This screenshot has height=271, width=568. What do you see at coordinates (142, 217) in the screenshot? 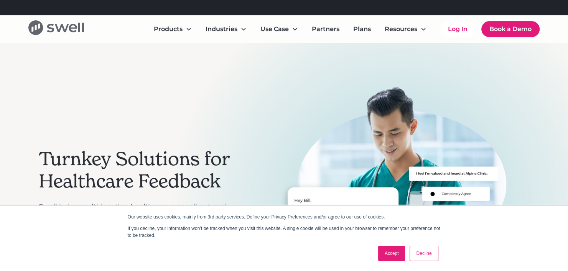
I see `p: Swell helps multi-location healthcare orgs roll out and monitor feedback programs that improve em...` at bounding box center [142, 217].